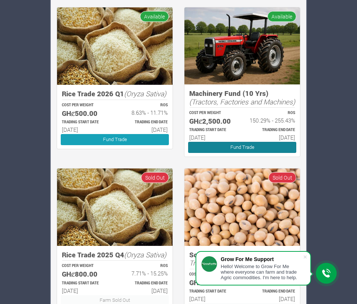 This screenshot has height=304, width=357. Describe the element at coordinates (242, 97) in the screenshot. I see `h5: Machinery Fund (10 Yrs)` at that location.